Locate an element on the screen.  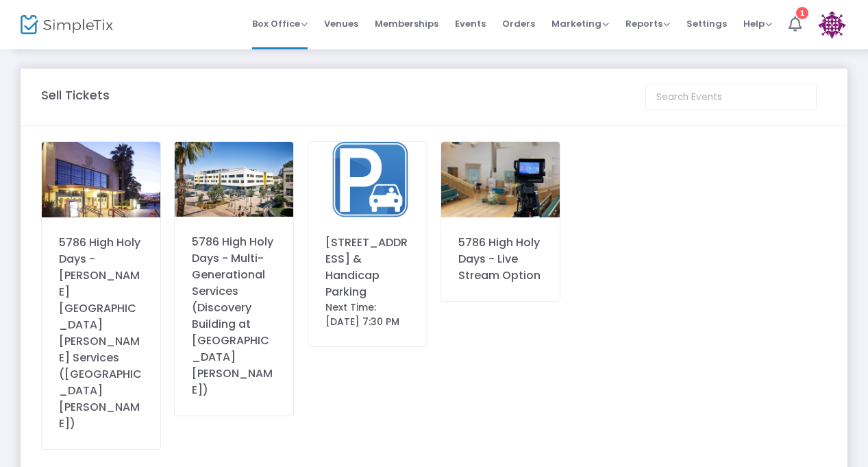
img: 638576232061168971638242796451800326637953335197422082BarnumHallDuskOutside.jpeg is located at coordinates (101, 179).